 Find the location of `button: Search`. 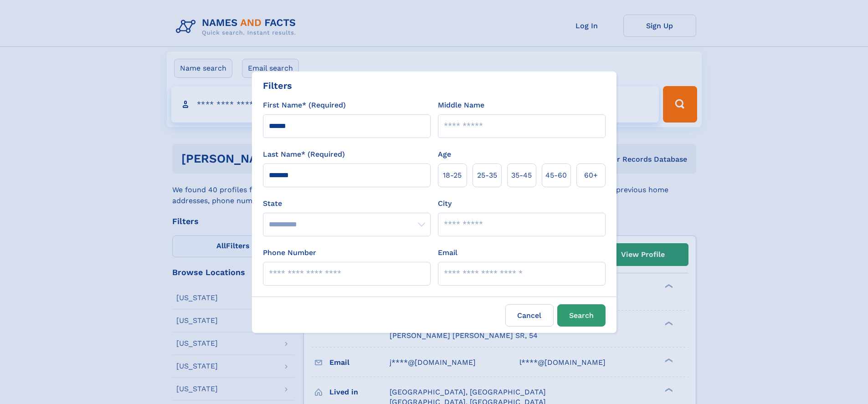

button: Search is located at coordinates (581, 315).